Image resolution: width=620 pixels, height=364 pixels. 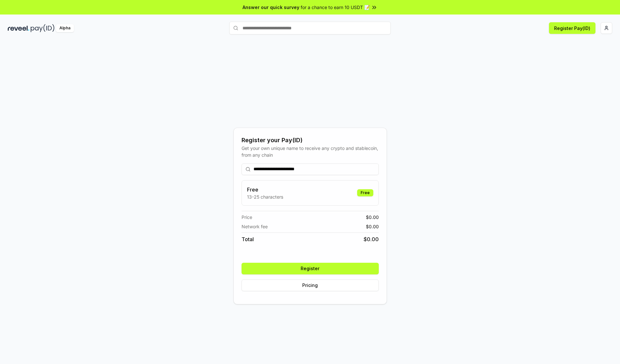 What do you see at coordinates (335, 7) in the screenshot?
I see `span: for a chance to earn 10 USDT 📝` at bounding box center [335, 7].